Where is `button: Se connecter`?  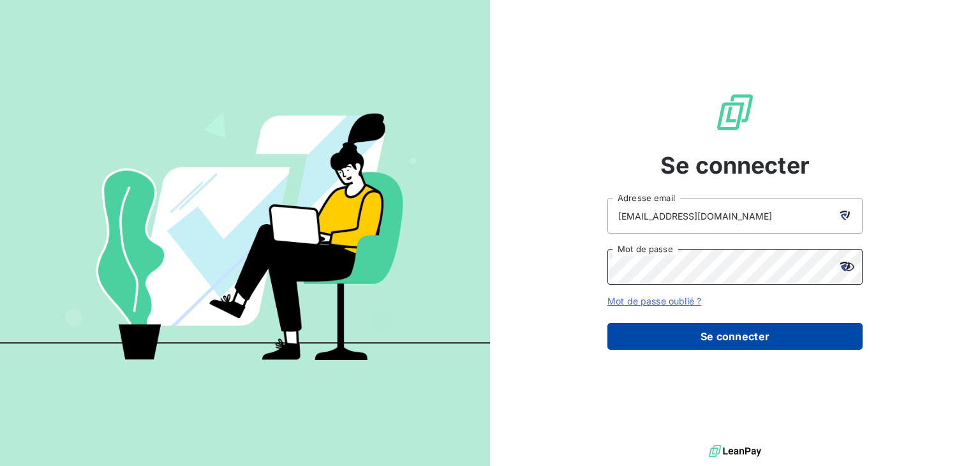
button: Se connecter is located at coordinates (735, 337).